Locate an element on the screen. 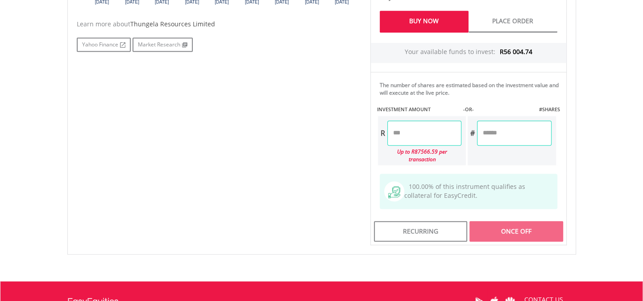 This screenshot has height=301, width=643. span: R56 004.74 is located at coordinates (516, 51).